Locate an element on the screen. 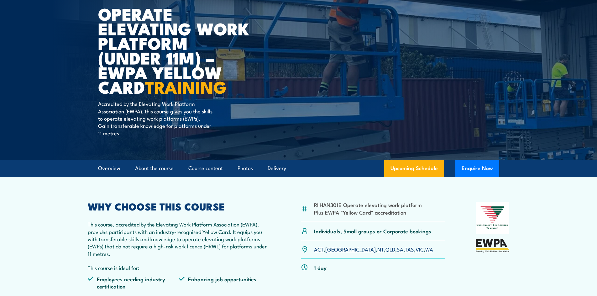  a: WA is located at coordinates (429, 249).